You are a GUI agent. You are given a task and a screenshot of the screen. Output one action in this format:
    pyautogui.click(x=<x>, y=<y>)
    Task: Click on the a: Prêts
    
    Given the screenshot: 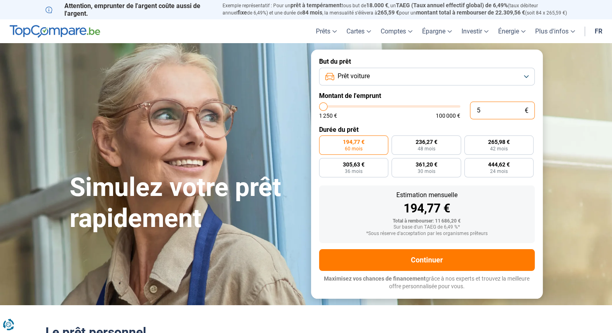 What is the action you would take?
    pyautogui.click(x=327, y=31)
    